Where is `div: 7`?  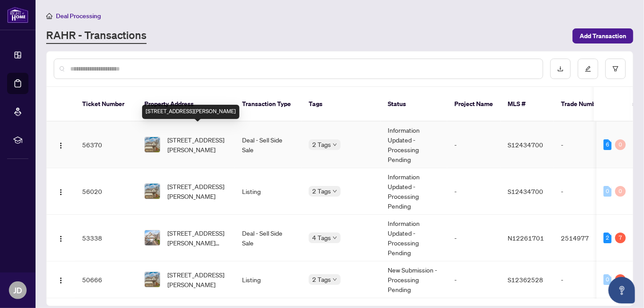
div: 7 is located at coordinates (621, 238).